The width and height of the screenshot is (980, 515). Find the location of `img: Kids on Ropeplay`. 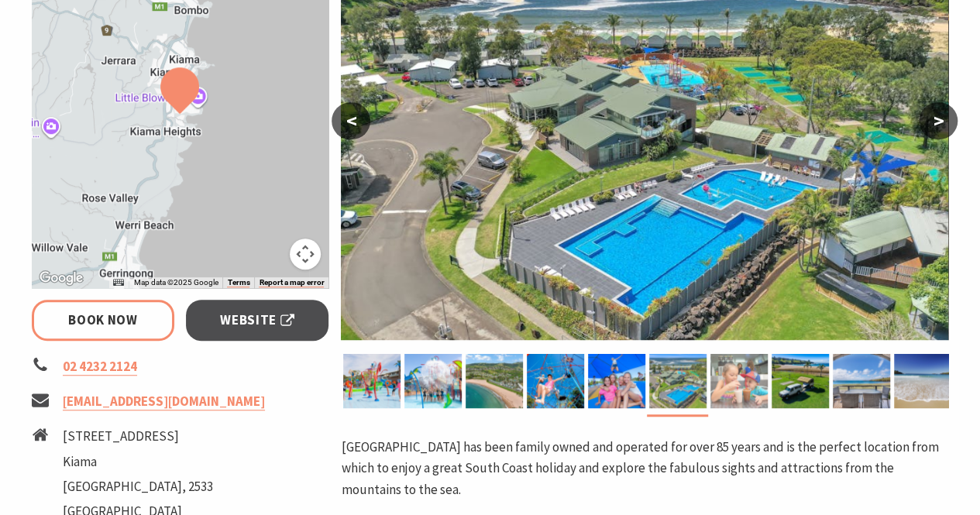

img: Kids on Ropeplay is located at coordinates (555, 382).